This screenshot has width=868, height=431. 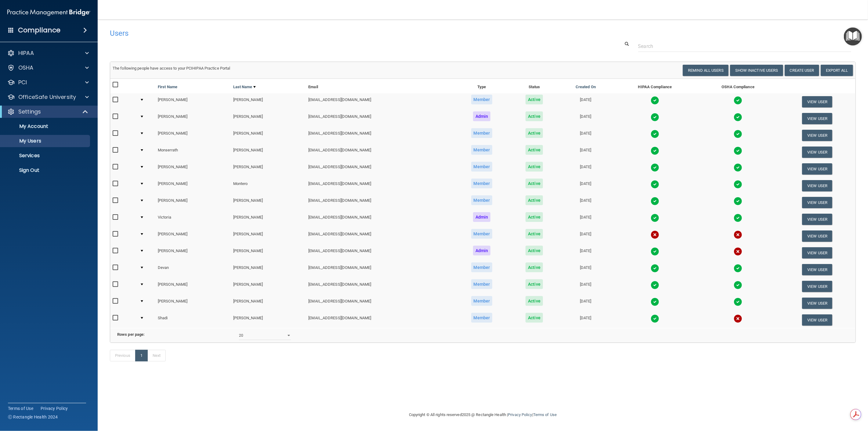 What do you see at coordinates (519, 414) in the screenshot?
I see `a: Privacy Policy` at bounding box center [519, 414].